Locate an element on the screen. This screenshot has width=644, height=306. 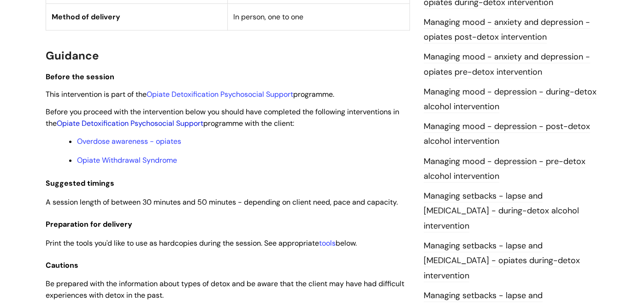
span: This intervention is part of the programme. is located at coordinates (190, 94).